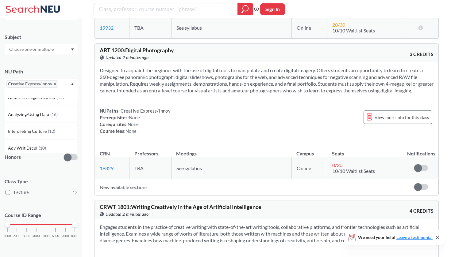 This screenshot has width=451, height=257. What do you see at coordinates (249, 187) in the screenshot?
I see `td: New available sections` at bounding box center [249, 187].